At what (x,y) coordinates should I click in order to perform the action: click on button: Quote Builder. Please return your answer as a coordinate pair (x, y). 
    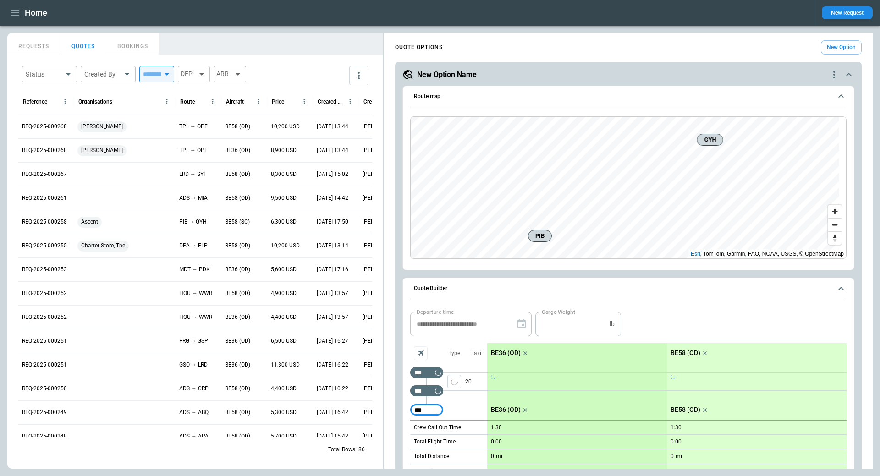
    Looking at the image, I should click on (628, 289).